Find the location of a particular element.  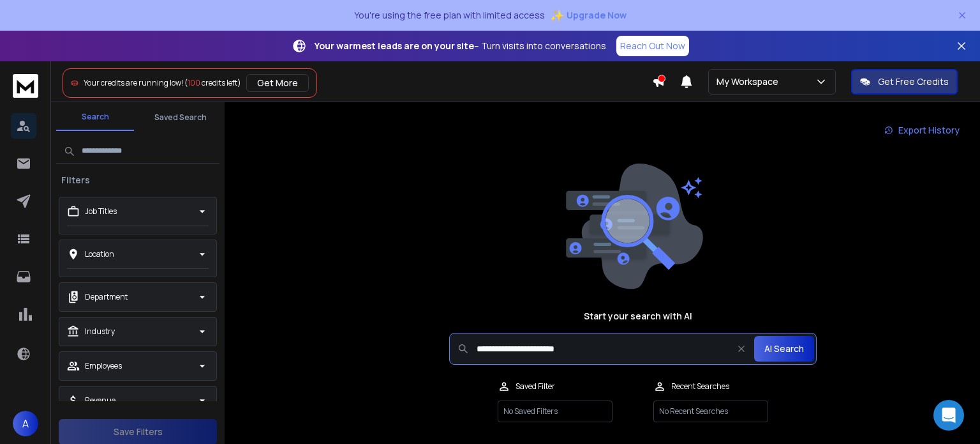

p: No Saved Filters is located at coordinates (556, 412).